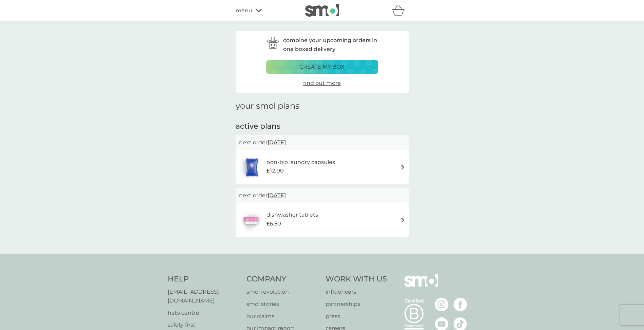 The height and width of the screenshot is (330, 644). I want to click on a: help centre, so click(204, 313).